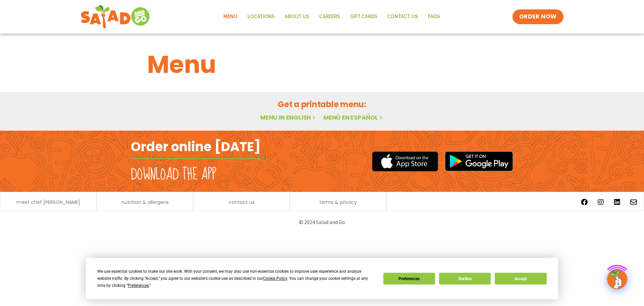 The height and width of the screenshot is (306, 644). Describe the element at coordinates (288, 117) in the screenshot. I see `a: Menu in English` at that location.